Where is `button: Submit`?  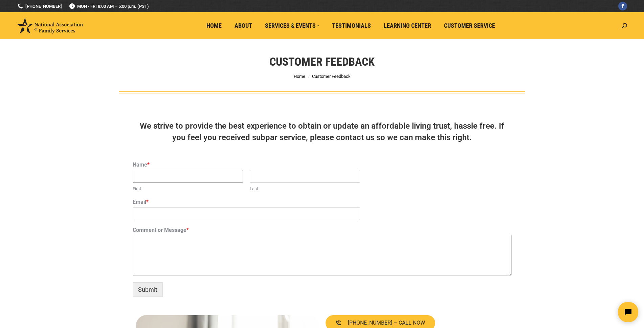 button: Submit is located at coordinates (147, 289).